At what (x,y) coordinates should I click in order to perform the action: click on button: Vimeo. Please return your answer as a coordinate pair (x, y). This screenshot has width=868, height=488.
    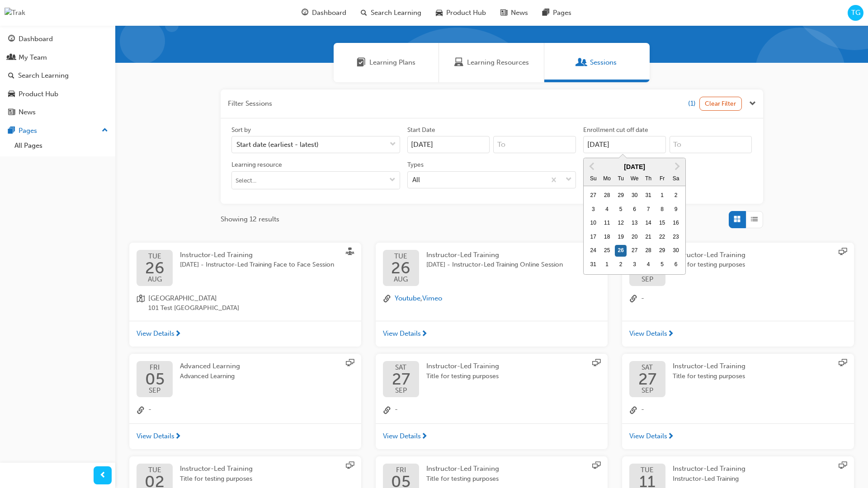
    Looking at the image, I should click on (432, 298).